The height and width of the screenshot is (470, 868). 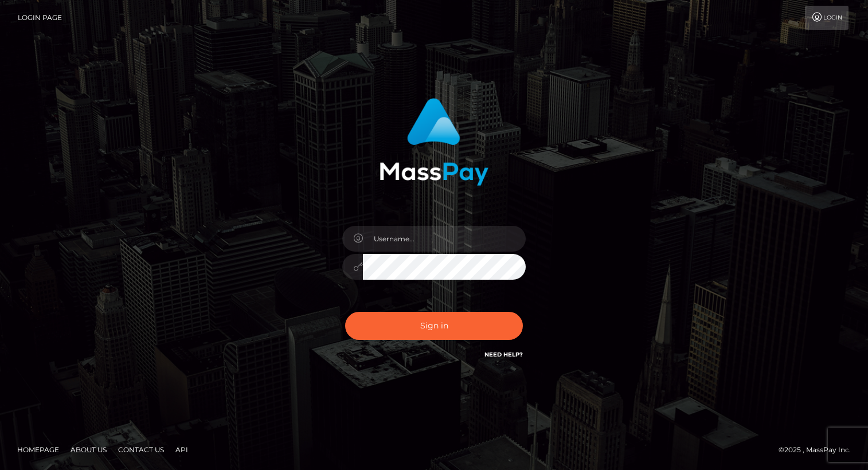 What do you see at coordinates (444, 239) in the screenshot?
I see `input: Username...` at bounding box center [444, 239].